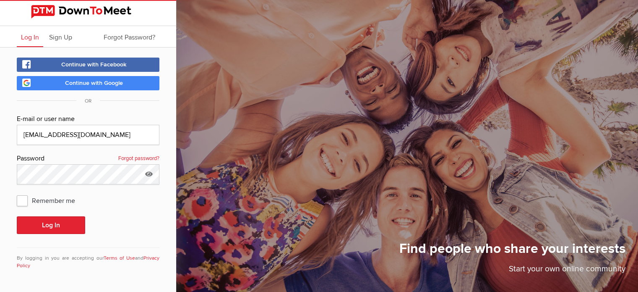  I want to click on a: Forgot Password?, so click(129, 37).